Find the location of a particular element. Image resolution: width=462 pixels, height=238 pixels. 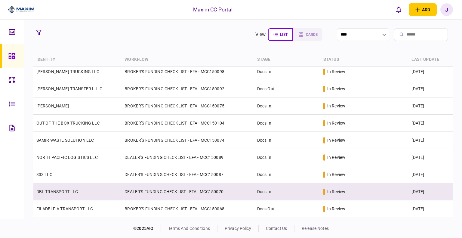

div: J is located at coordinates (447, 10).